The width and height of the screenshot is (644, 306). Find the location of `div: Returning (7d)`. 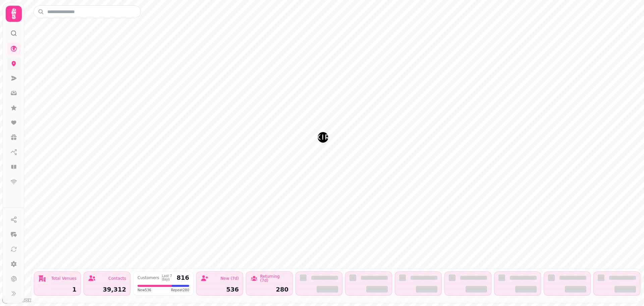

div: Returning (7d) is located at coordinates (274, 278).